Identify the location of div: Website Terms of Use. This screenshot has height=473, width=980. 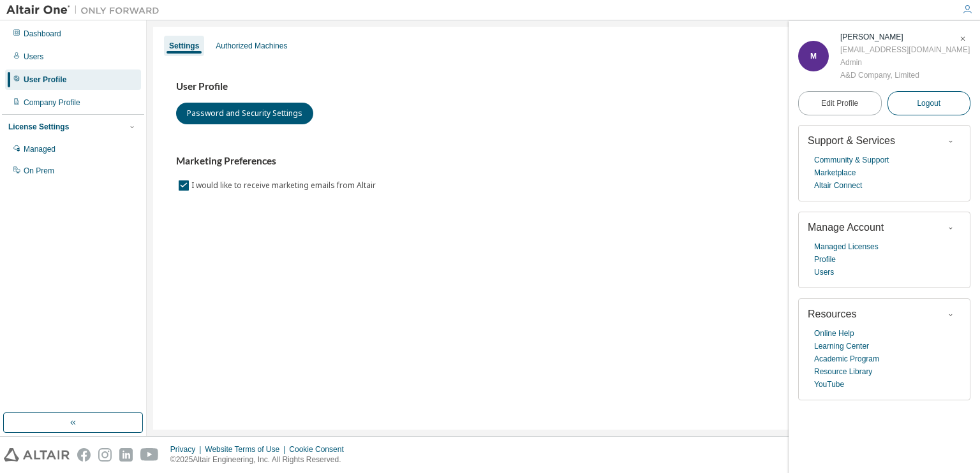
(247, 450).